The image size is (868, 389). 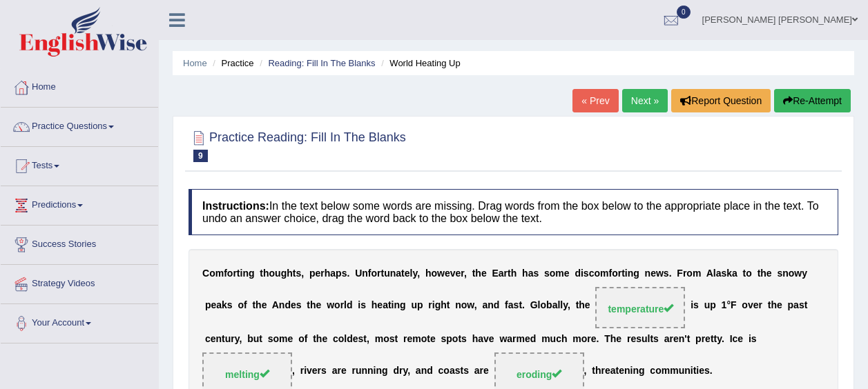 I want to click on b: Instructions:, so click(x=236, y=206).